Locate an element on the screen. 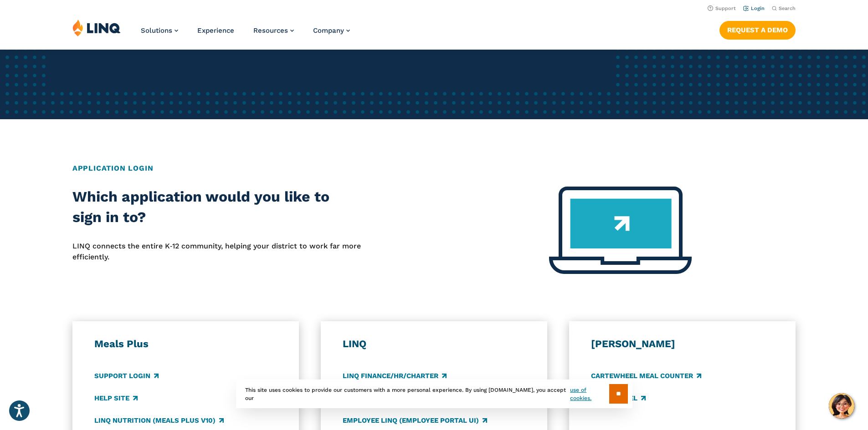 The height and width of the screenshot is (430, 868). span: Company is located at coordinates (329, 31).